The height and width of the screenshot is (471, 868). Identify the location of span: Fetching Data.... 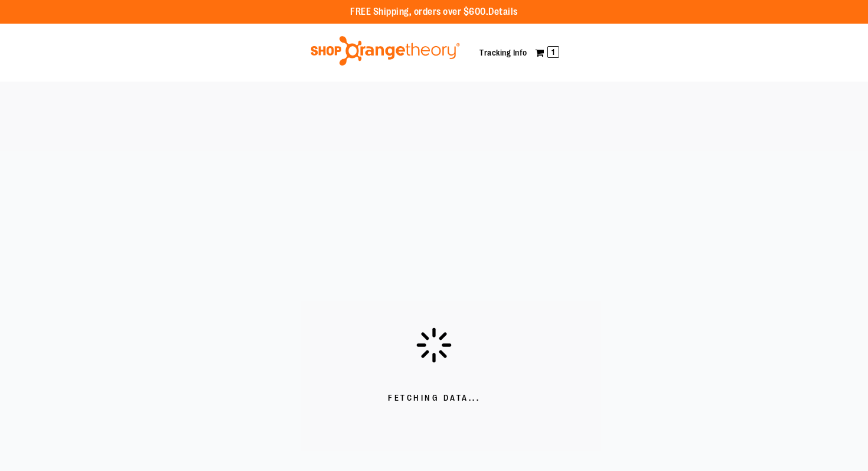
(434, 398).